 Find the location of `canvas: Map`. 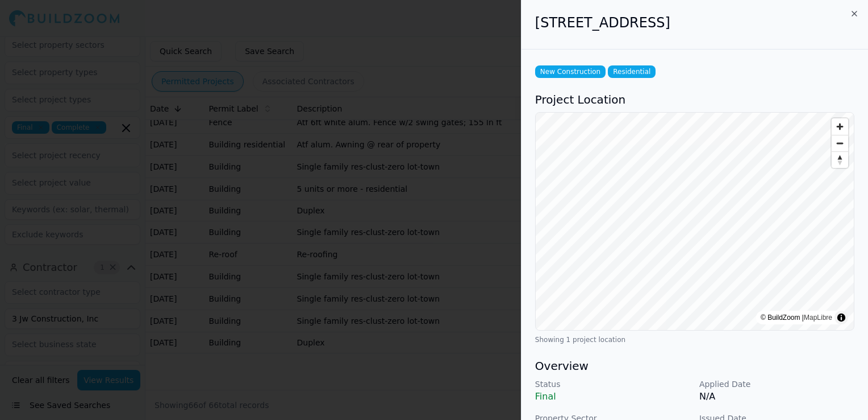

canvas: Map is located at coordinates (695, 221).